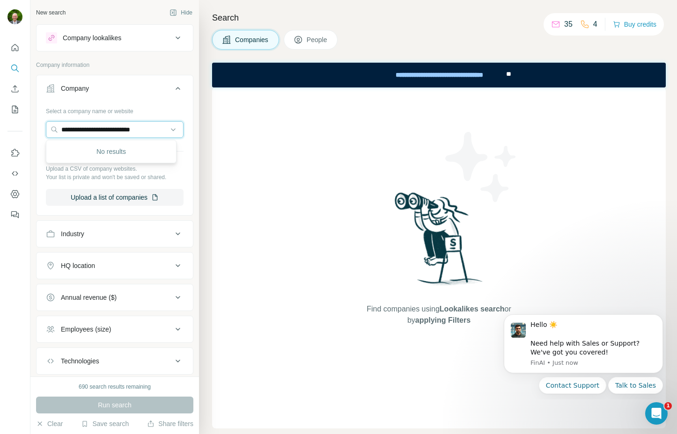 The height and width of the screenshot is (434, 677). What do you see at coordinates (115, 361) in the screenshot?
I see `button: Technologies` at bounding box center [115, 361].